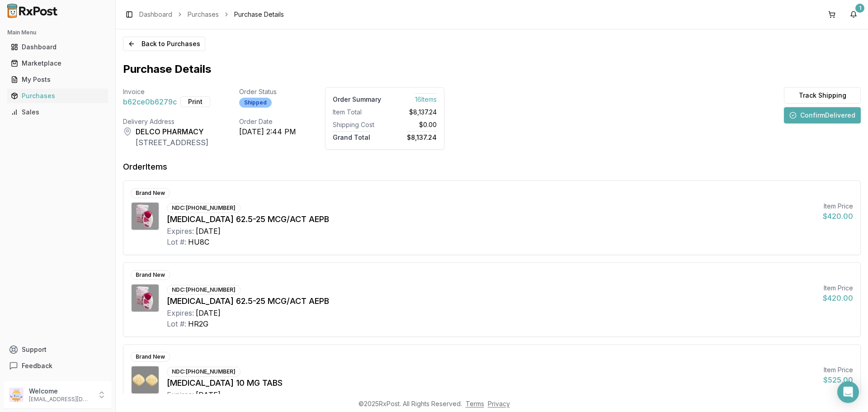 This screenshot has height=412, width=868. What do you see at coordinates (164, 44) in the screenshot?
I see `button: Back to Purchases` at bounding box center [164, 44].